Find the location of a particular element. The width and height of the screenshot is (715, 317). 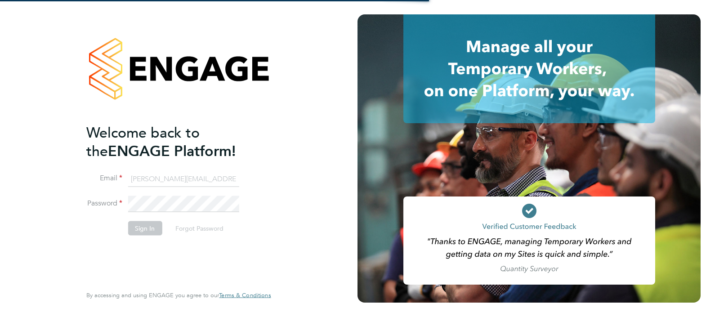

input: Enter your work email... is located at coordinates (183, 179).